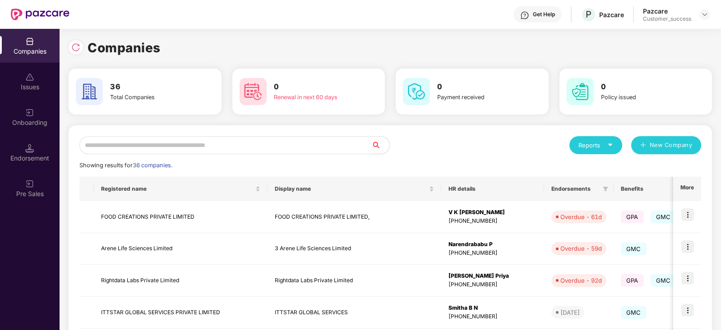 Image resolution: width=721 pixels, height=330 pixels. Describe the element at coordinates (595, 145) in the screenshot. I see `div: Reports` at that location.